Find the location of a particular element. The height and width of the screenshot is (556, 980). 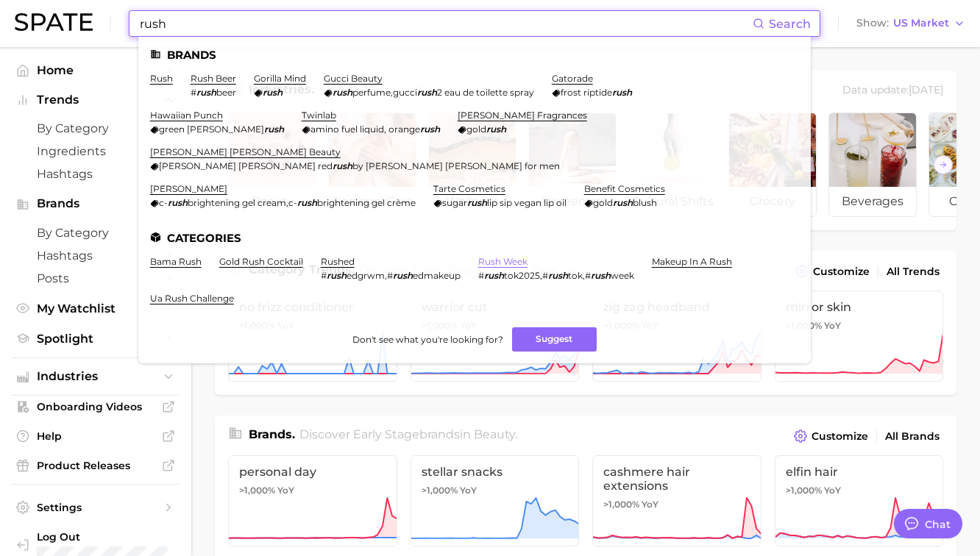

span: cashmere hair extensions is located at coordinates (677, 479).